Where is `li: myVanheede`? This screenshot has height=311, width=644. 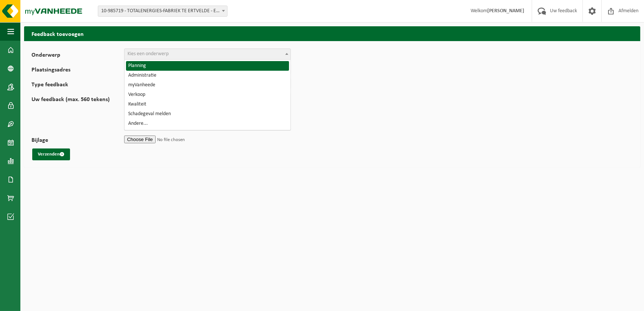 li: myVanheede is located at coordinates (208, 85).